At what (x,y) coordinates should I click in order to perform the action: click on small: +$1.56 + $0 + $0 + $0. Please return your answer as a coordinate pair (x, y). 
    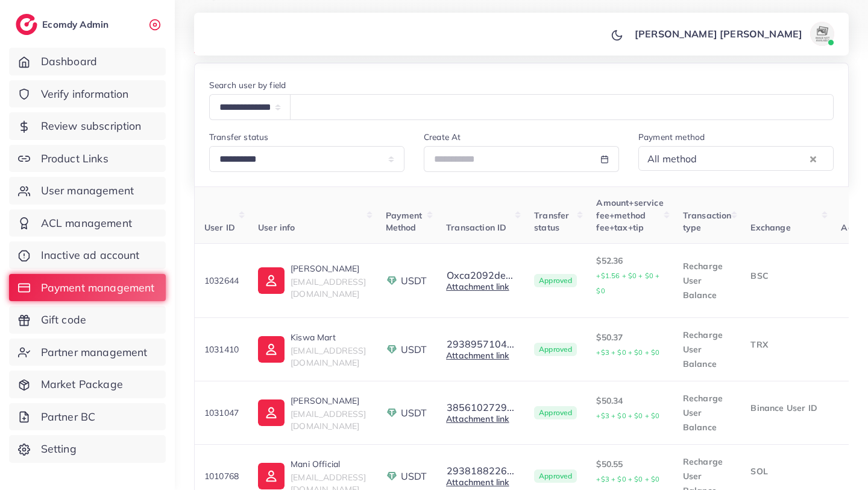
    Looking at the image, I should click on (627, 283).